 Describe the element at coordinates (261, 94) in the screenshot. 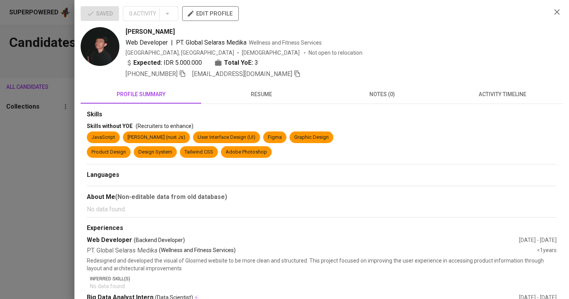

I see `span: resume` at that location.